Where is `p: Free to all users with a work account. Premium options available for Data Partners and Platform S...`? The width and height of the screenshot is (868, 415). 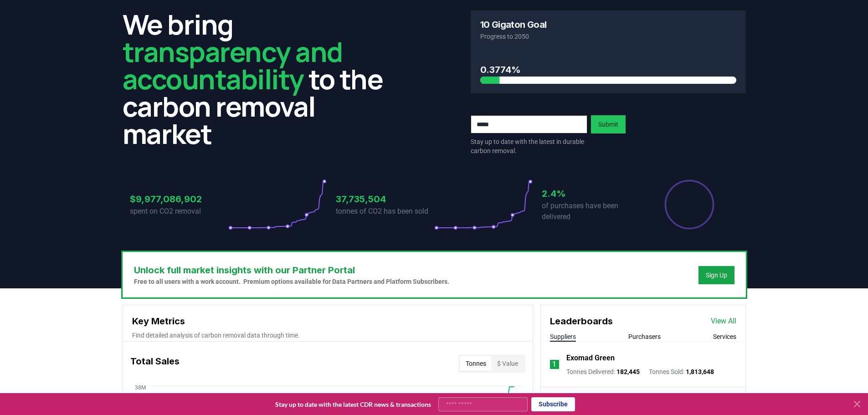 p: Free to all users with a work account. Premium options available for Data Partners and Platform S... is located at coordinates (292, 281).